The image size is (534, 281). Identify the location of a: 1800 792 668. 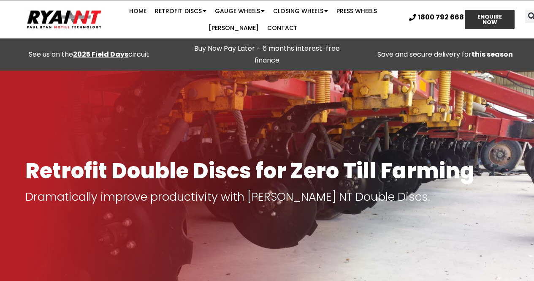
(436, 17).